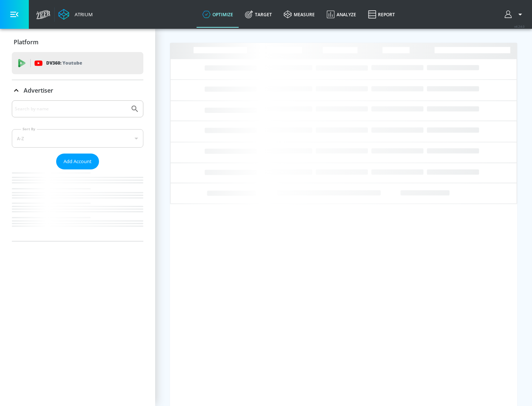 Image resolution: width=532 pixels, height=406 pixels. Describe the element at coordinates (29, 129) in the screenshot. I see `label: Sort By` at that location.